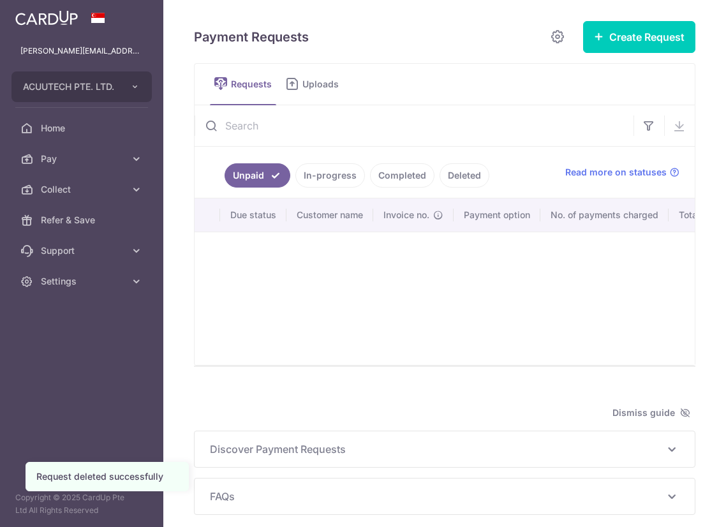 The image size is (726, 527). What do you see at coordinates (83, 281) in the screenshot?
I see `span: Settings` at bounding box center [83, 281].